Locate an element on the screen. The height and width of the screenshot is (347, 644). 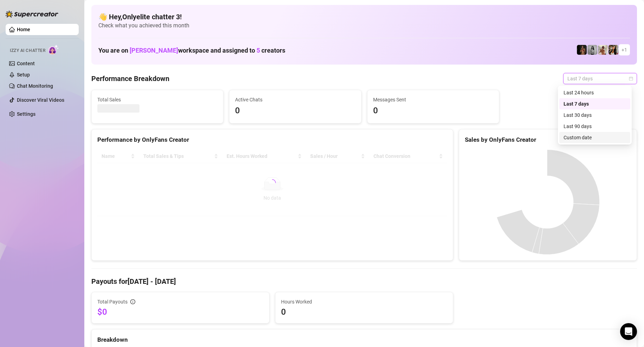
span: loading is located at coordinates (272, 183).